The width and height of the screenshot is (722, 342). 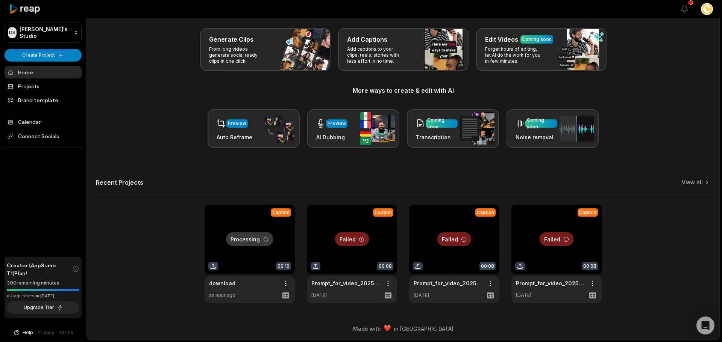 I want to click on h3: Generate Clips, so click(x=231, y=39).